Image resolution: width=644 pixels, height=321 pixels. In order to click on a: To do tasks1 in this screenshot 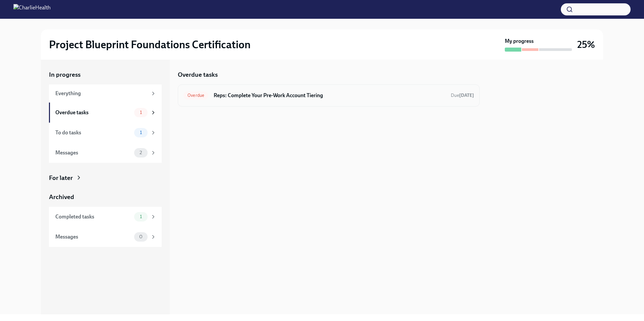, I will do `click(105, 133)`.